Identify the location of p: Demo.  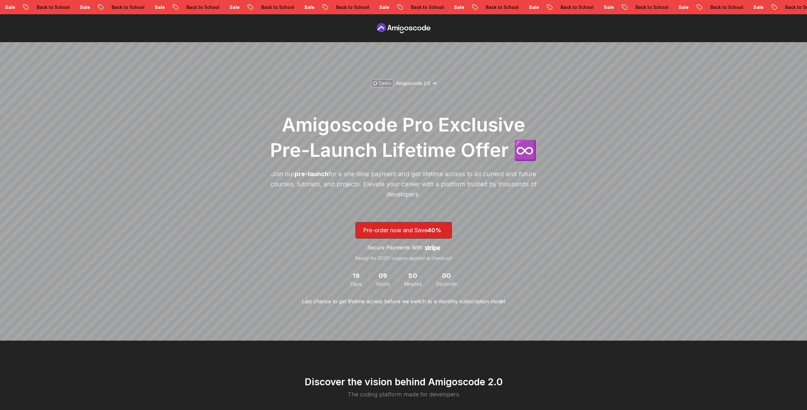
(385, 83).